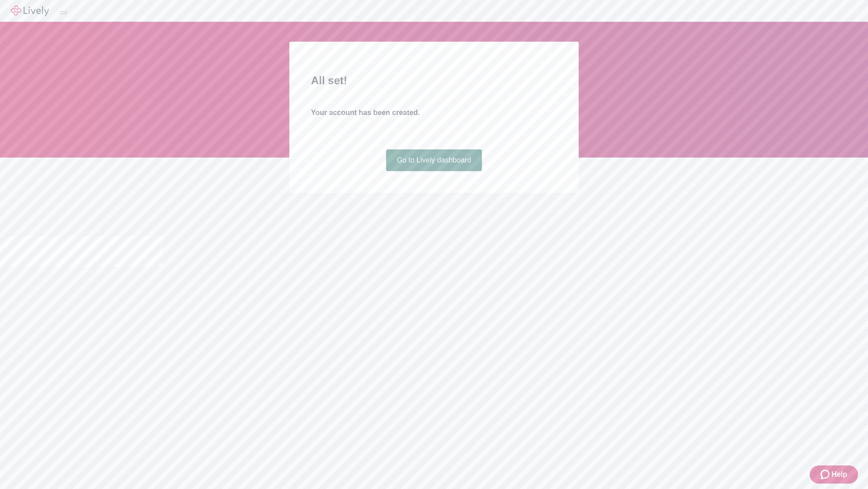  What do you see at coordinates (826, 474) in the screenshot?
I see `svg: Zendesk support icon` at bounding box center [826, 474].